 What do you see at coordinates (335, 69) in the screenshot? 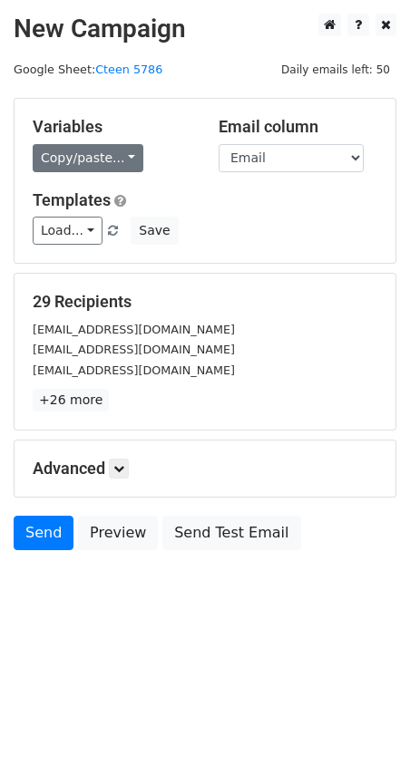
I see `a: Daily emails left: 50` at bounding box center [335, 69].